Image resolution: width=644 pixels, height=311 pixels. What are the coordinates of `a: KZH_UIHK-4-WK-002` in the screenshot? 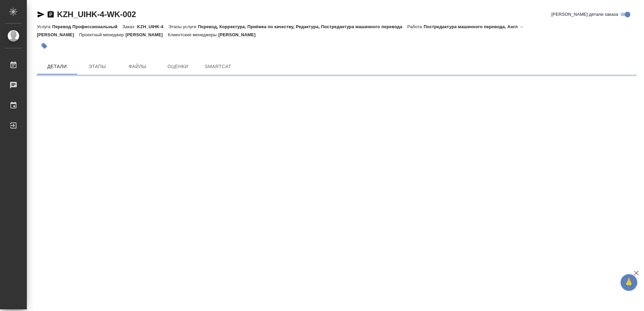 It's located at (96, 14).